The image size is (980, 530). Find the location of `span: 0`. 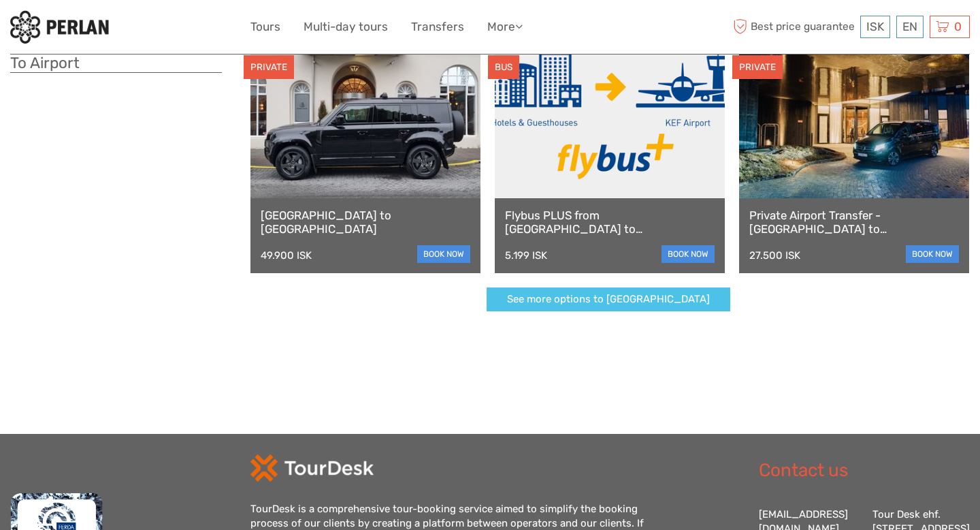

span: 0 is located at coordinates (957, 27).